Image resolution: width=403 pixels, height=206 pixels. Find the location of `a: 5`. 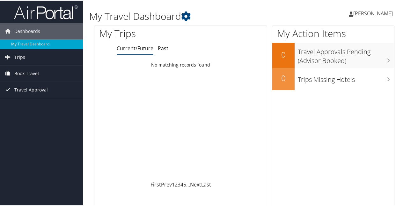

a: 5 is located at coordinates (185, 184).